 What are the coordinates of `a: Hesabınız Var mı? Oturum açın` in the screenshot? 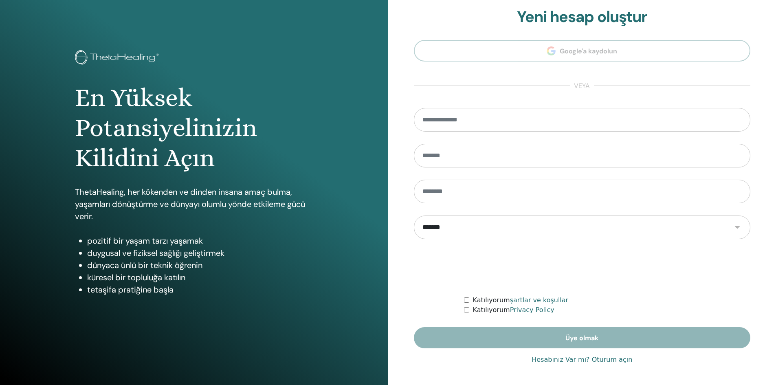 It's located at (581, 360).